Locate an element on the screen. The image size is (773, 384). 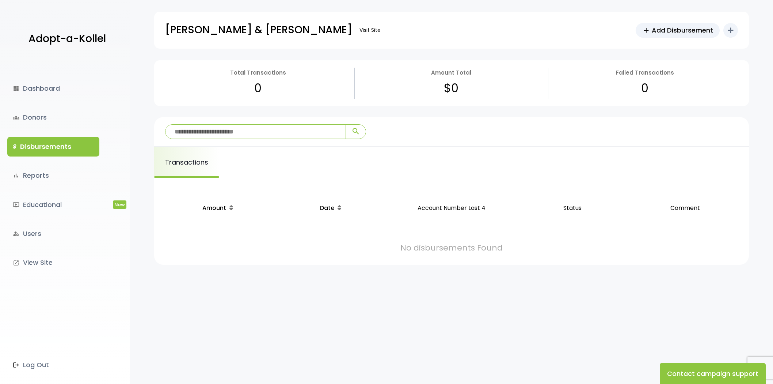
p: Comment is located at coordinates (685, 208).